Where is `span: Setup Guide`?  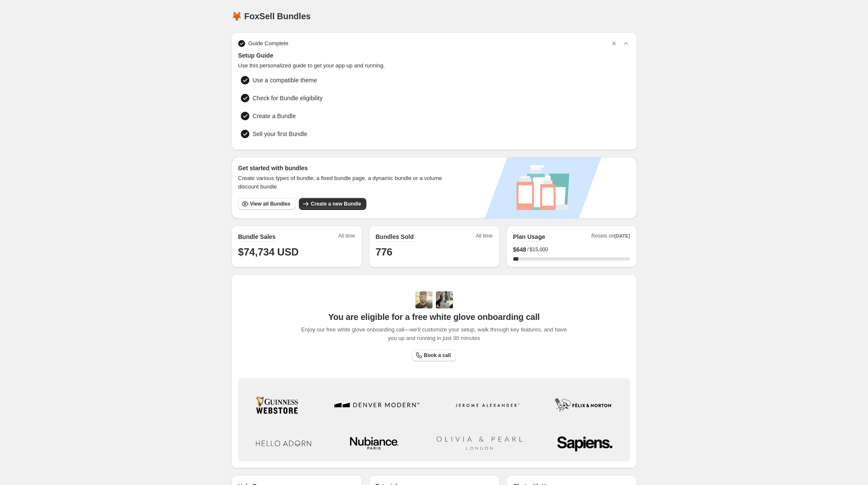
span: Setup Guide is located at coordinates (434, 56).